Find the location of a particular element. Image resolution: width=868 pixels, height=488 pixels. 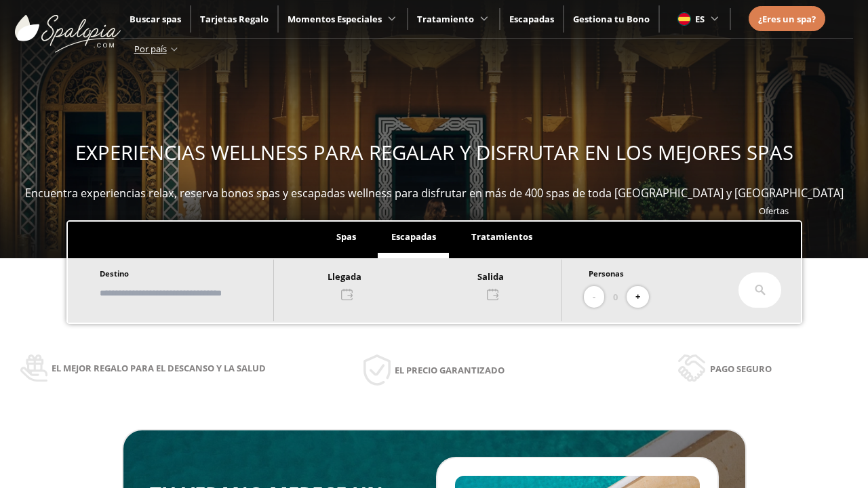

span: Destino is located at coordinates (114, 273).